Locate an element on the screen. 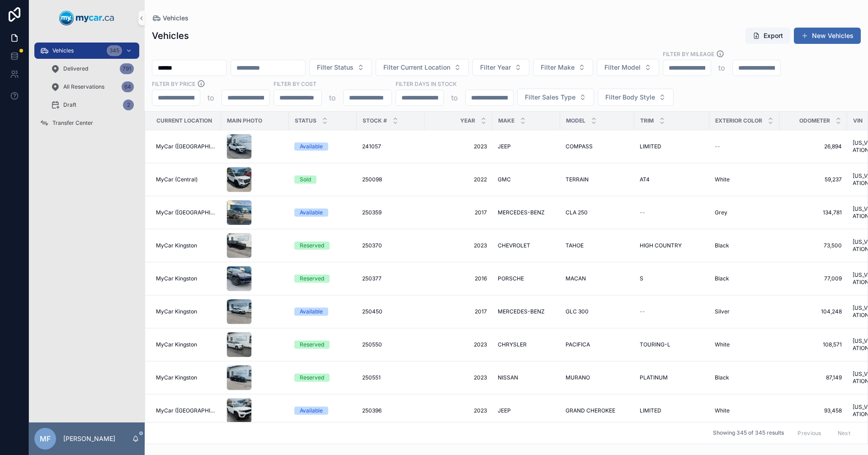  a: GRAND CHEROKEE is located at coordinates (597, 410).